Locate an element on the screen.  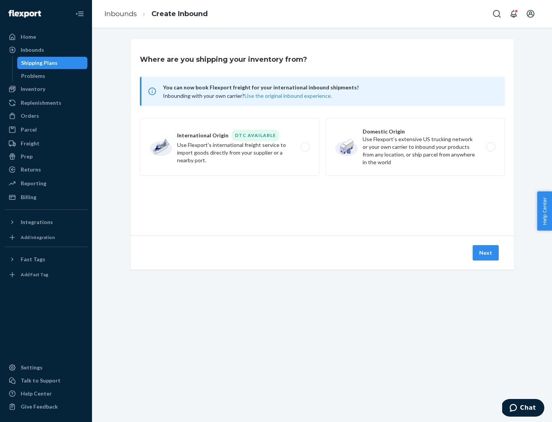
a: Orders is located at coordinates (46, 116).